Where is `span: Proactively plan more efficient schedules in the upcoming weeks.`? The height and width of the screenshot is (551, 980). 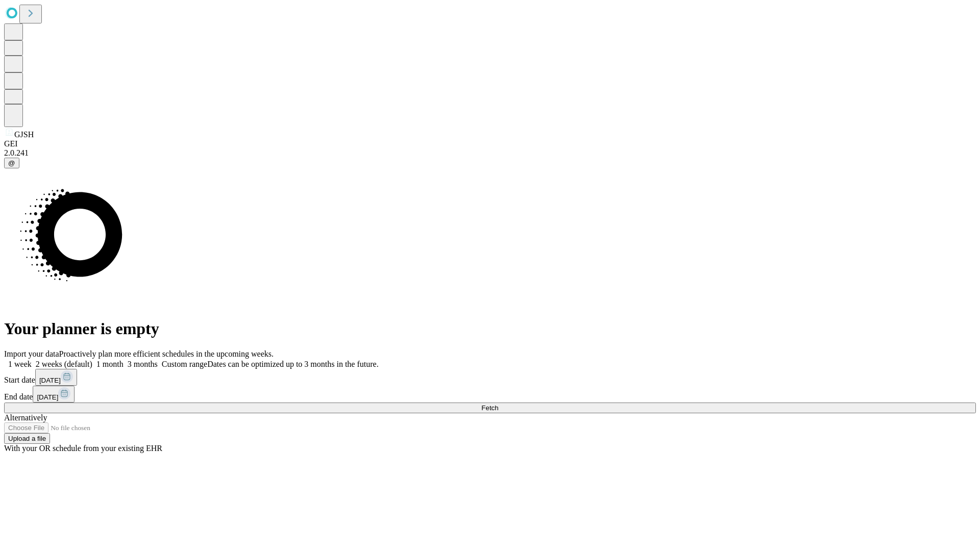
span: Proactively plan more efficient schedules in the upcoming weeks. is located at coordinates (166, 354).